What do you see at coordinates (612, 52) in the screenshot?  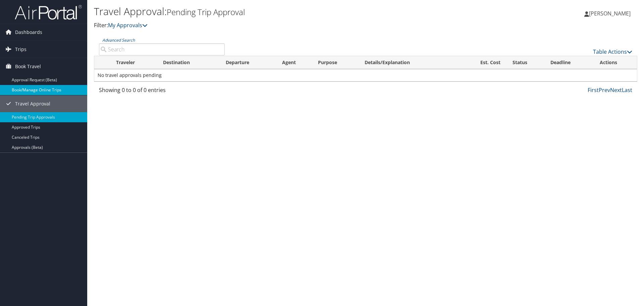 I see `a: Table Actions` at bounding box center [612, 52].